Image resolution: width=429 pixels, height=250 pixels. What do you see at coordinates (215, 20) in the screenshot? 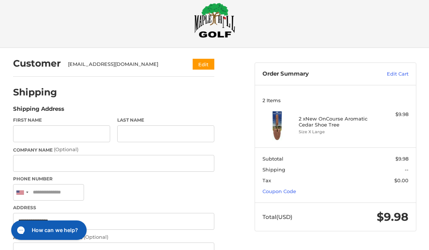
I see `img: Maple Hill Golf` at bounding box center [215, 20].